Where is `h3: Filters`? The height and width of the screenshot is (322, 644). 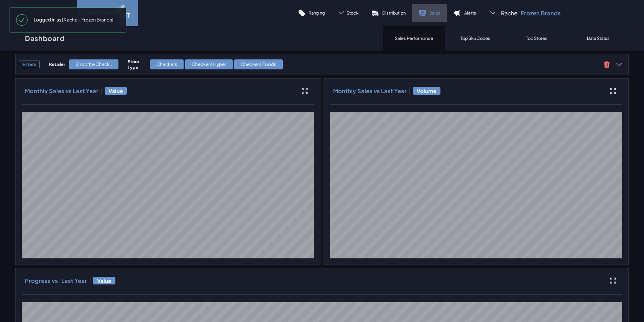 h3: Filters is located at coordinates (29, 64).